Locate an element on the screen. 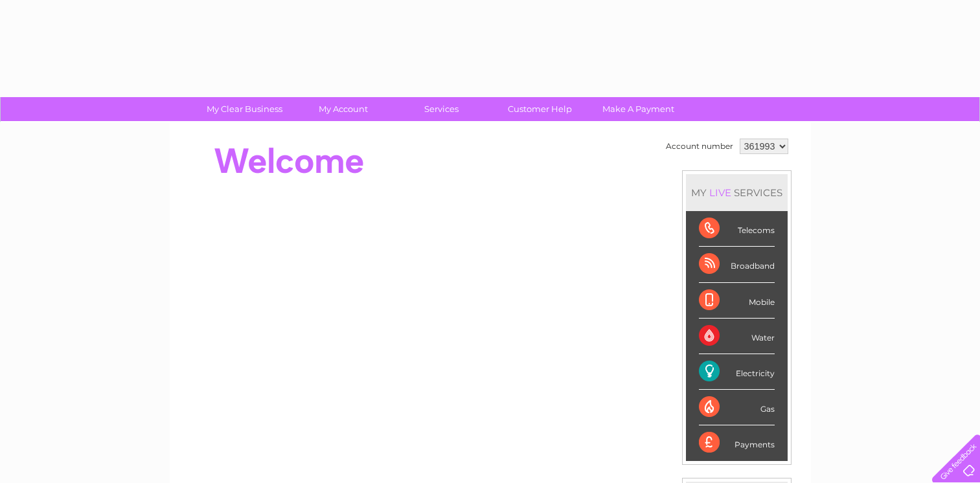 This screenshot has width=980, height=483. div: Payments is located at coordinates (736, 443).